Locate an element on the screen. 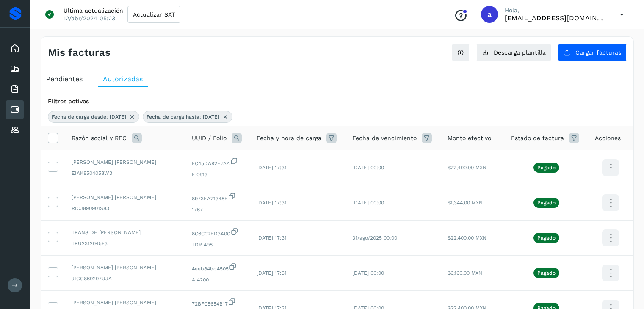  p: Última actualización is located at coordinates (93, 11).